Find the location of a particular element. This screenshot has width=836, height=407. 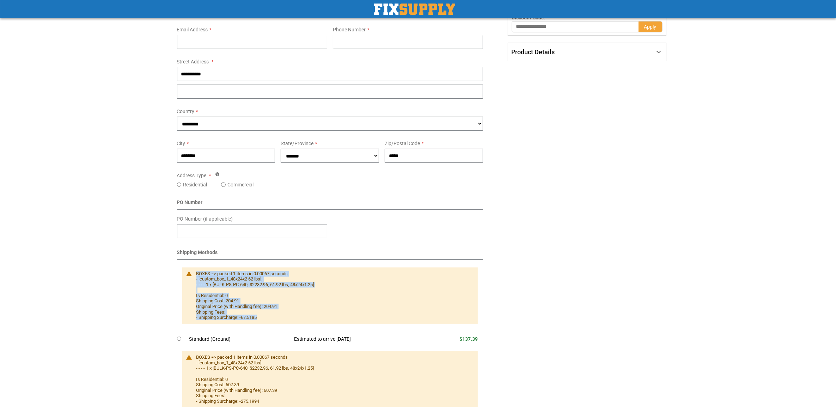

span: Street Address is located at coordinates (193, 62).